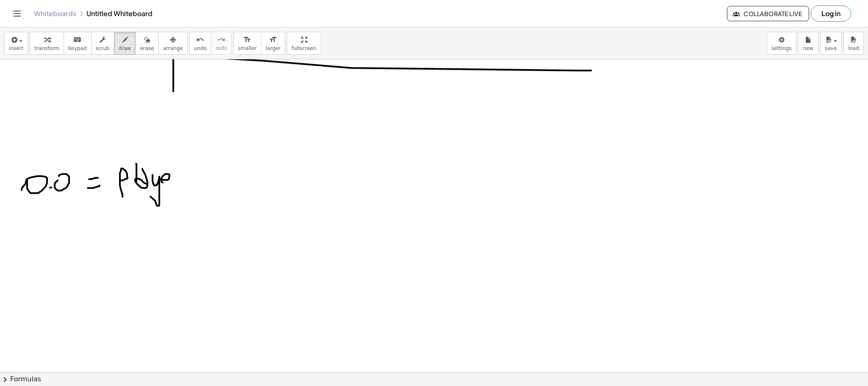 The image size is (868, 386). What do you see at coordinates (808, 48) in the screenshot?
I see `span: new` at bounding box center [808, 48].